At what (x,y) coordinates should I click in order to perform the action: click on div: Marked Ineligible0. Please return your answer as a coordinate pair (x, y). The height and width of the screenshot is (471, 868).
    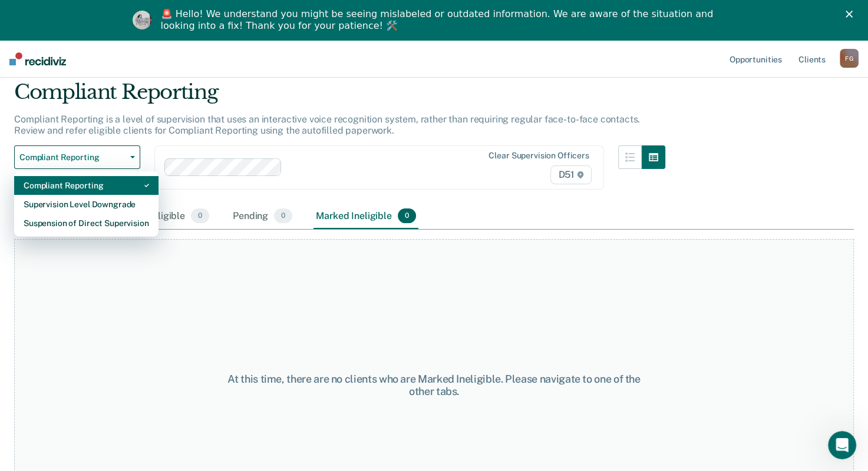
    Looking at the image, I should click on (366, 217).